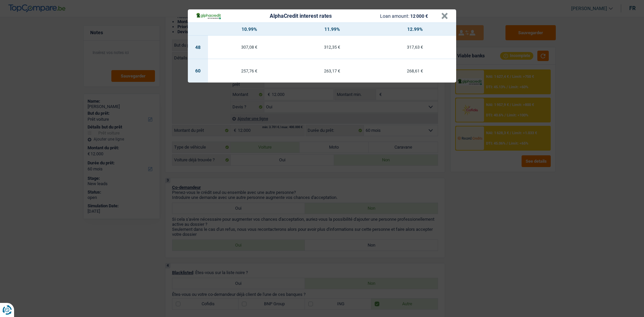  What do you see at coordinates (250, 47) in the screenshot?
I see `div: 307,08 €` at bounding box center [250, 47].